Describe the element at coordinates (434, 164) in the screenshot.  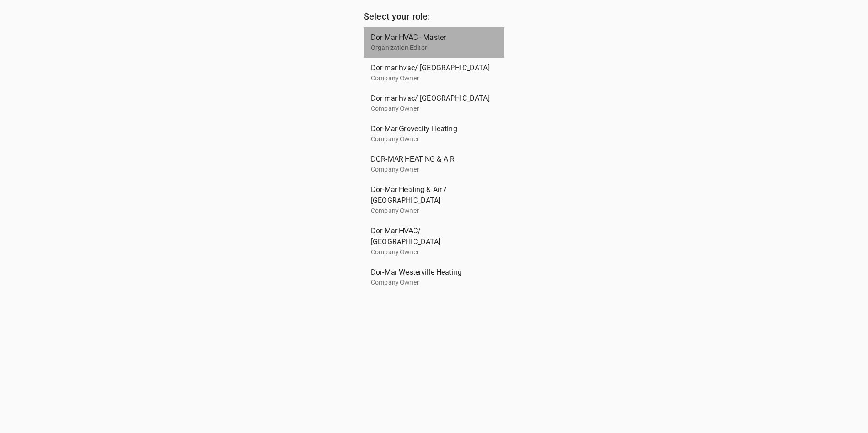
I see `div: DOR-MAR HEATING & AIRCompany Owner` at that location.